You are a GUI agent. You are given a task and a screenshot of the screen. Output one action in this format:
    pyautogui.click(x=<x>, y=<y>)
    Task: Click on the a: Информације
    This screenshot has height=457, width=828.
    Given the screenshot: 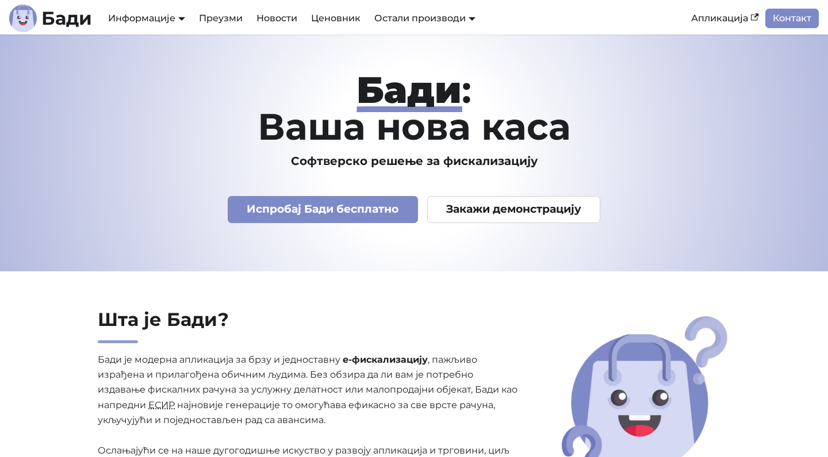 What is the action you would take?
    pyautogui.click(x=147, y=18)
    